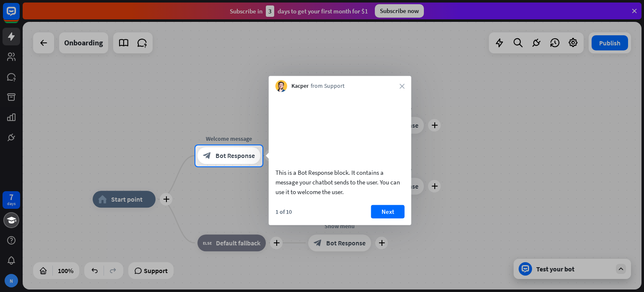 Image resolution: width=644 pixels, height=292 pixels. What do you see at coordinates (388, 211) in the screenshot?
I see `button: Next` at bounding box center [388, 211].